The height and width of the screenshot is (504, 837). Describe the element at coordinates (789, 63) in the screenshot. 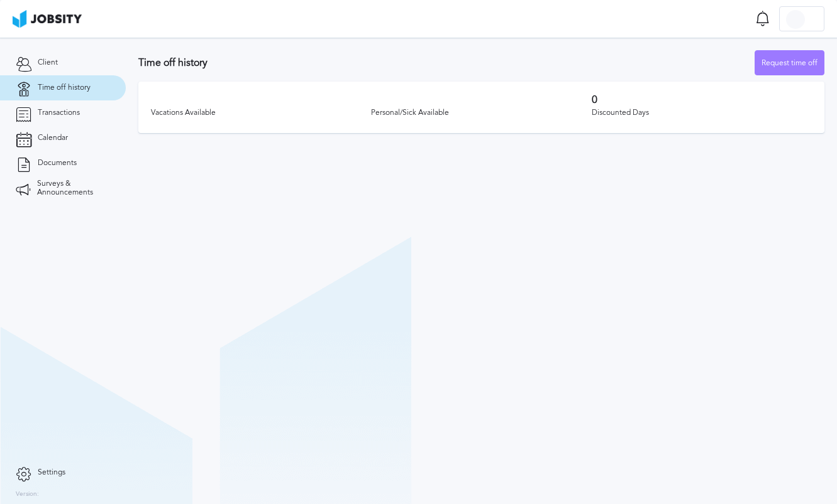

I see `button: Request time off` at that location.